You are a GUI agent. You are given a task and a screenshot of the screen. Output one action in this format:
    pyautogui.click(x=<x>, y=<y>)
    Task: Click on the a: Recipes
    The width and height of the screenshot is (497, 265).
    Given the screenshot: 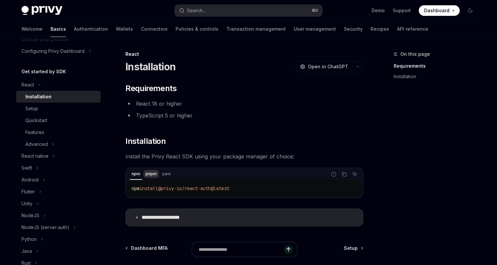 What is the action you would take?
    pyautogui.click(x=380, y=29)
    